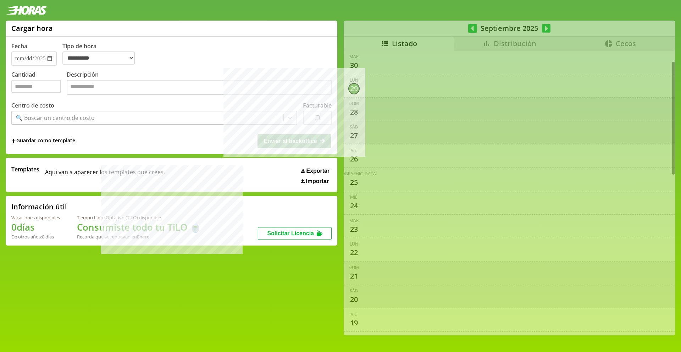 This screenshot has height=352, width=681. Describe the element at coordinates (35, 217) in the screenshot. I see `div: Vacaciones disponibles` at that location.